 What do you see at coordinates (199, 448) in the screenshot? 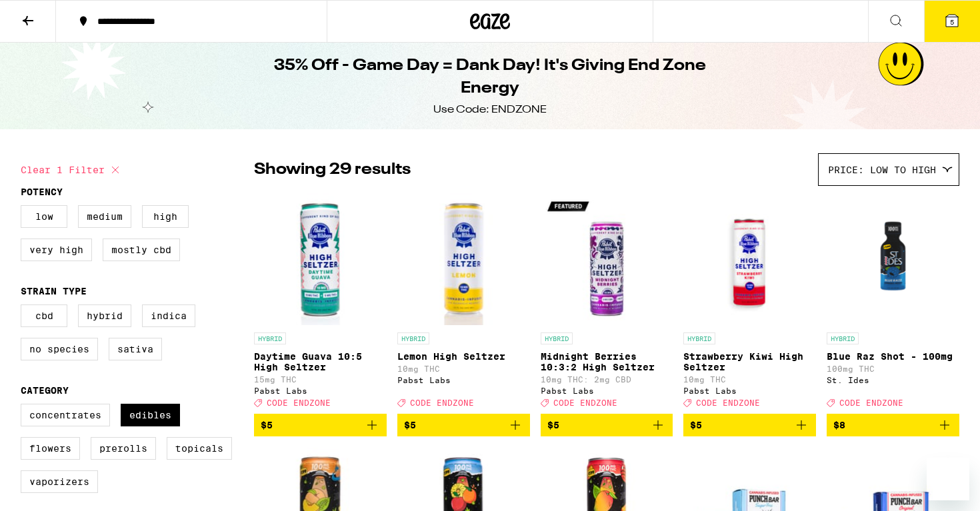
I see `label: Topicals` at bounding box center [199, 448].